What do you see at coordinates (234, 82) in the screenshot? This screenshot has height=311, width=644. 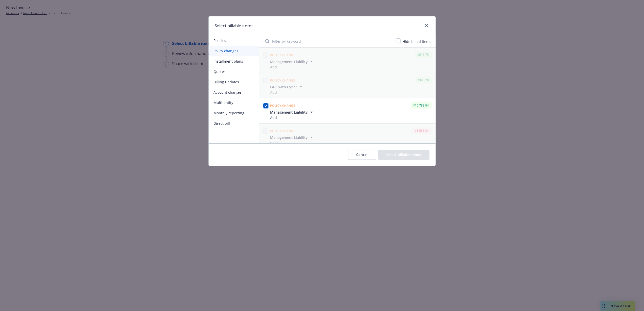 I see `button: Billing updates` at bounding box center [234, 82].